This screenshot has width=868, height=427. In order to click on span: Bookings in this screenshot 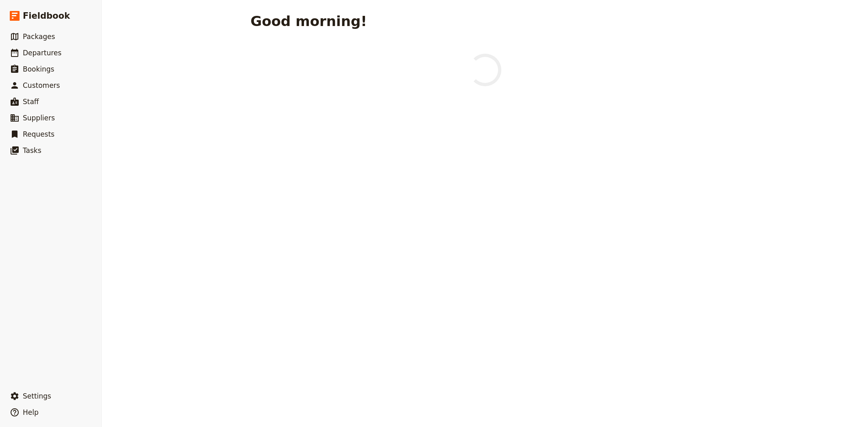, I will do `click(38, 69)`.